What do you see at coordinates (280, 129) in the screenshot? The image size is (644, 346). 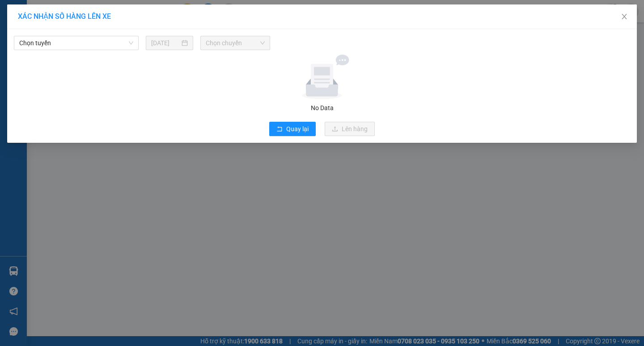 I see `span: rollback` at bounding box center [280, 129].